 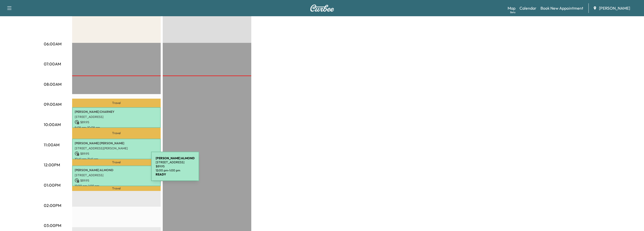 What do you see at coordinates (562, 8) in the screenshot?
I see `a: Book New Appointment` at bounding box center [562, 8].